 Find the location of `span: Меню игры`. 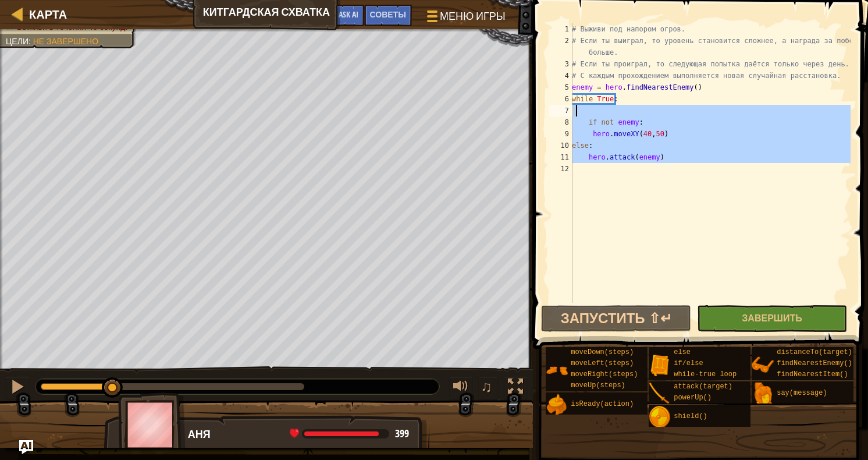

span: Меню игры is located at coordinates (473, 16).